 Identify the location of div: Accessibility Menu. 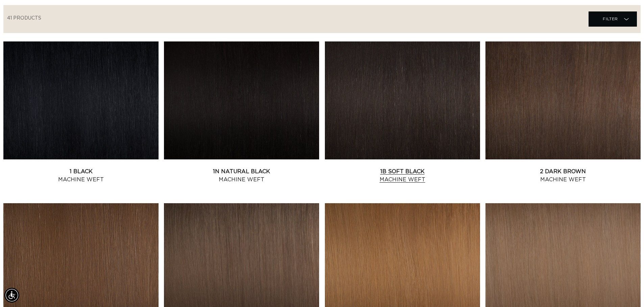
(12, 295).